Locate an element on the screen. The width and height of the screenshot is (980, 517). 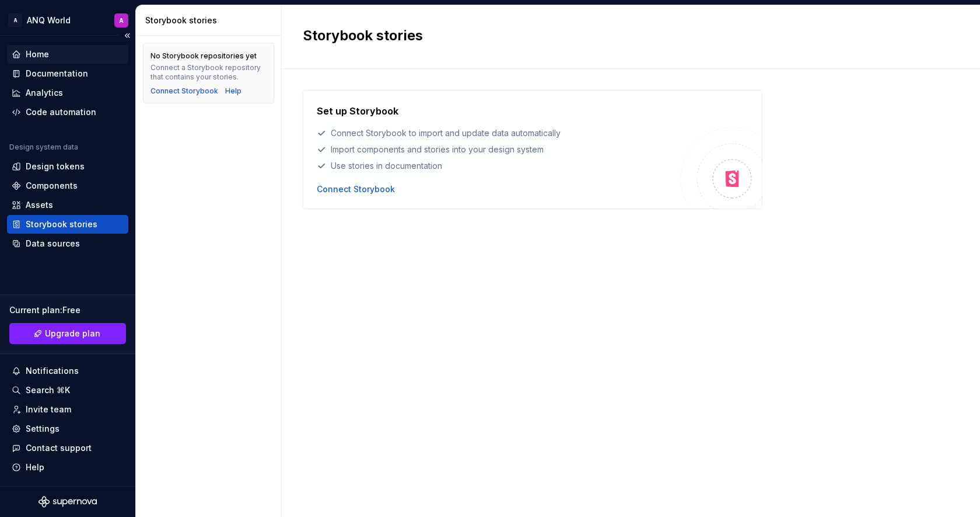
div: Analytics is located at coordinates (45, 93).